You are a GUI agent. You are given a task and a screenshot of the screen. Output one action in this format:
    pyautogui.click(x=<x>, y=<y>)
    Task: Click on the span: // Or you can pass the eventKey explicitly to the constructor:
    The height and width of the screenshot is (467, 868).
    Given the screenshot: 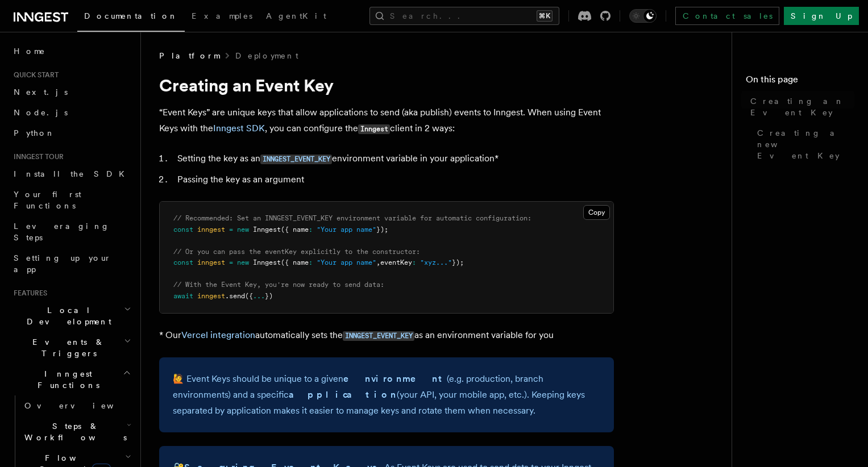 What is the action you would take?
    pyautogui.click(x=297, y=251)
    